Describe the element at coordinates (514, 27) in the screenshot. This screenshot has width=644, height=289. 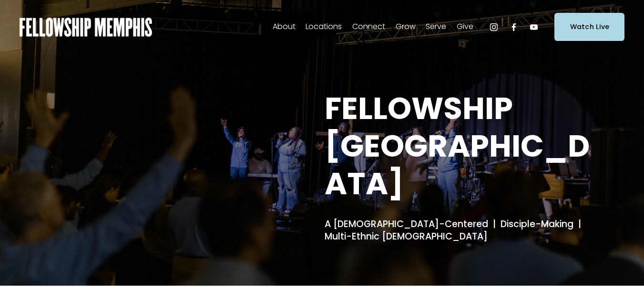
I see `a: Facebook` at that location.